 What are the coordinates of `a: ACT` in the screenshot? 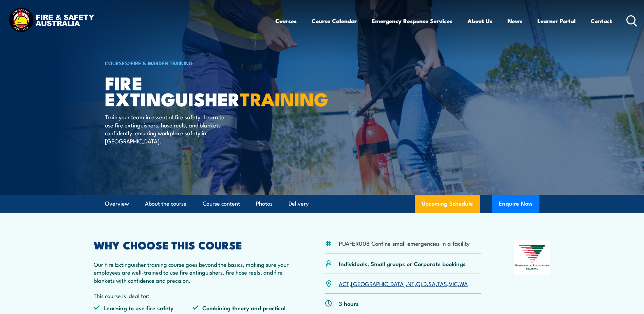 It's located at (344, 283).